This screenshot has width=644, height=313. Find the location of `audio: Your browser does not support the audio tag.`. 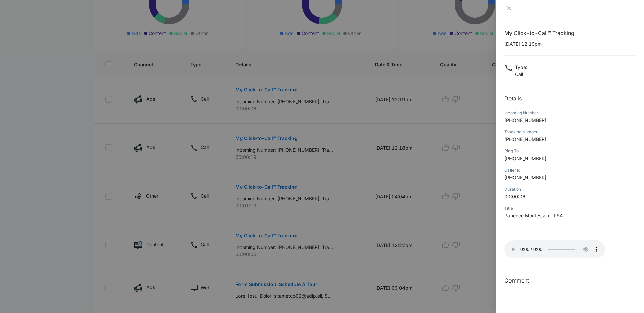

audio: Your browser does not support the audio tag. is located at coordinates (555, 249).